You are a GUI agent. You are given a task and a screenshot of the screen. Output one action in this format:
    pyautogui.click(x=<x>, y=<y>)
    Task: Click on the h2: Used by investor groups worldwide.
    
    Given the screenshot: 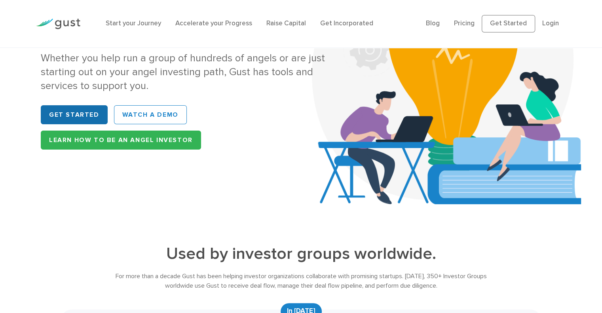 What is the action you would take?
    pyautogui.click(x=301, y=254)
    